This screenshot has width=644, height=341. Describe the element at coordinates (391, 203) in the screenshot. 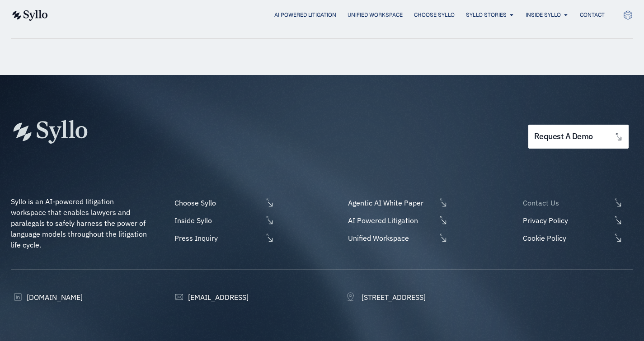

I see `span: Agentic AI White Paper` at that location.